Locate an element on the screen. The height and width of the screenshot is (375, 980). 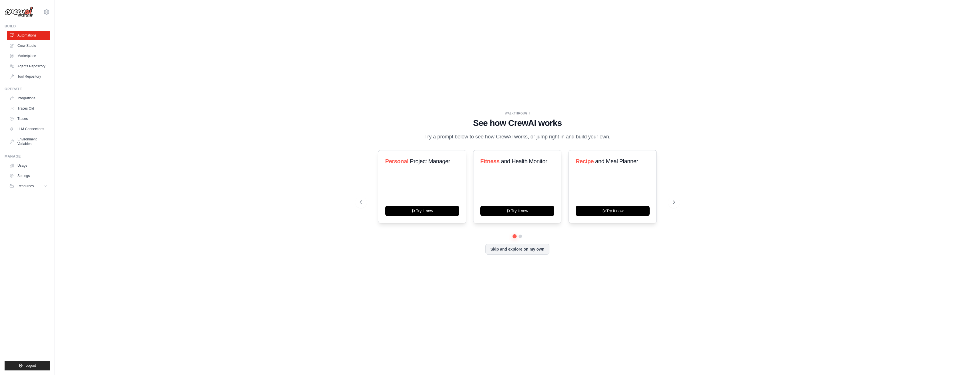
a: Usage is located at coordinates (28, 166).